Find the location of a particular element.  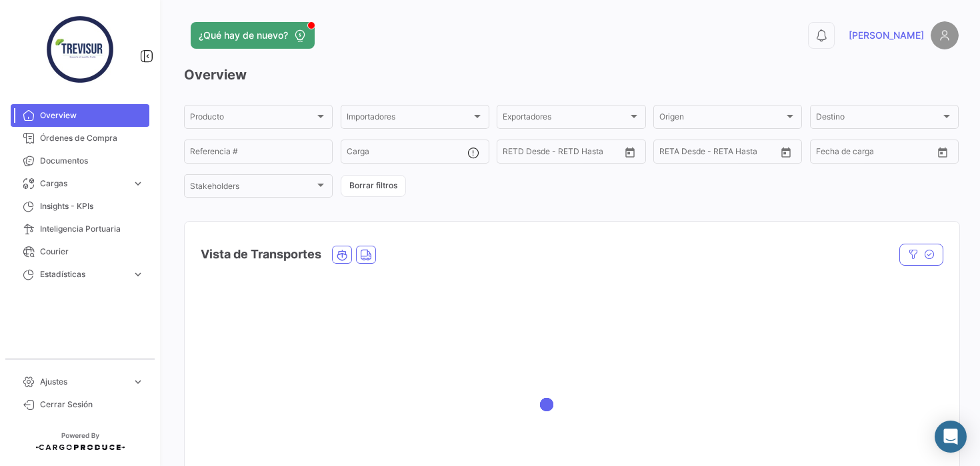

span: Estadísticas is located at coordinates (84, 274).